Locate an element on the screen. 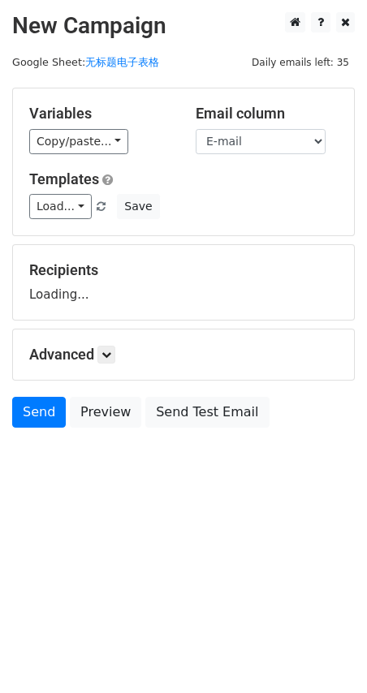  a: Send Test Email is located at coordinates (207, 412).